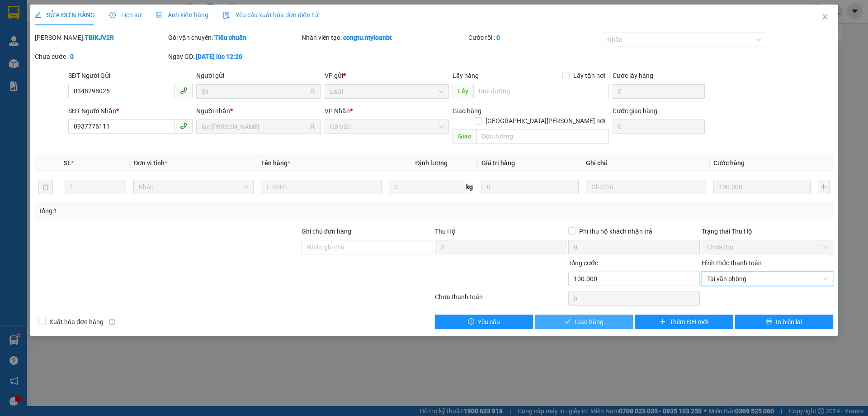  Describe the element at coordinates (633, 75) in the screenshot. I see `label: Cước lấy hàng` at that location.